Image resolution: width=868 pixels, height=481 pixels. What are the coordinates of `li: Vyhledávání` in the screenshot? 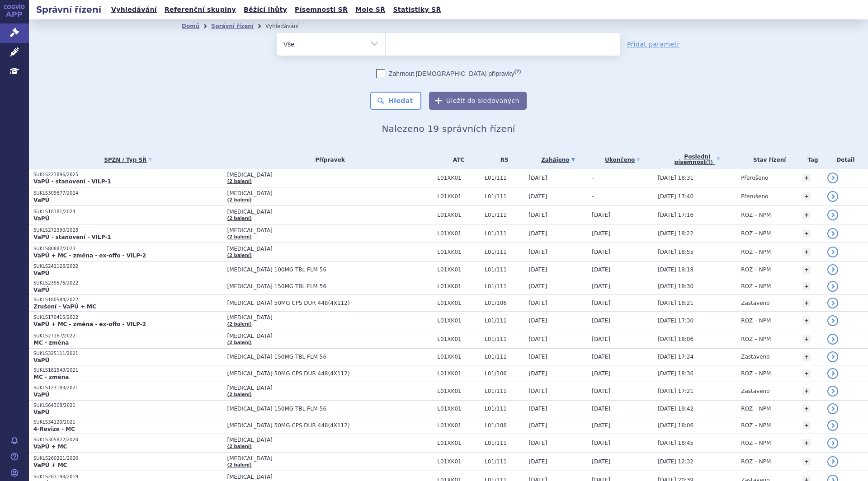 It's located at (288, 26).